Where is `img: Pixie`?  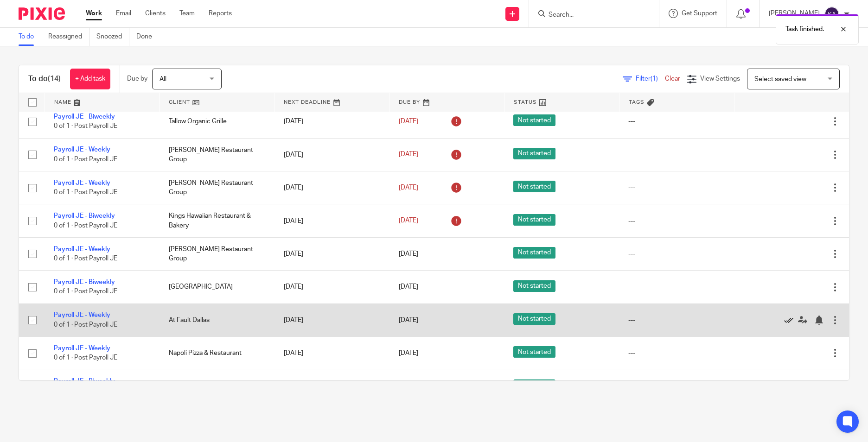 img: Pixie is located at coordinates (42, 14).